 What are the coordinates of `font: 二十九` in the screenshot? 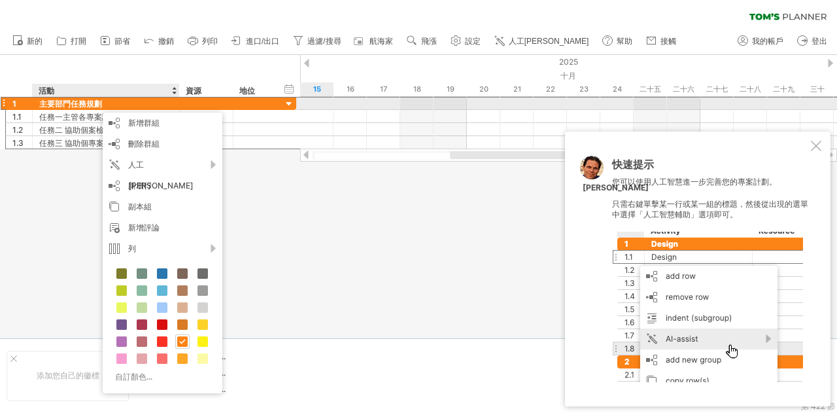 It's located at (784, 89).